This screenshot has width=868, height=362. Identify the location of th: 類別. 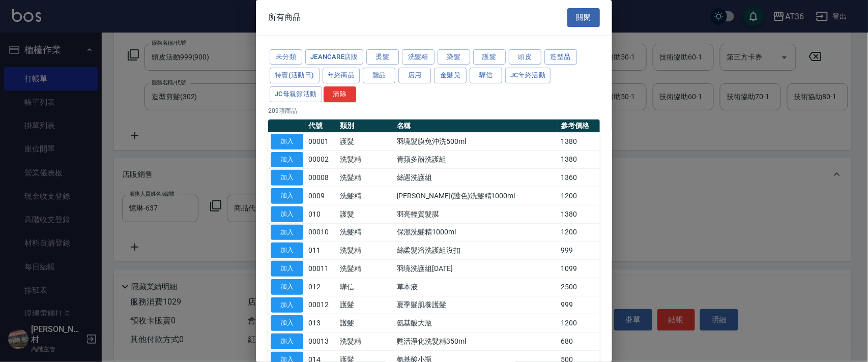
(366, 126).